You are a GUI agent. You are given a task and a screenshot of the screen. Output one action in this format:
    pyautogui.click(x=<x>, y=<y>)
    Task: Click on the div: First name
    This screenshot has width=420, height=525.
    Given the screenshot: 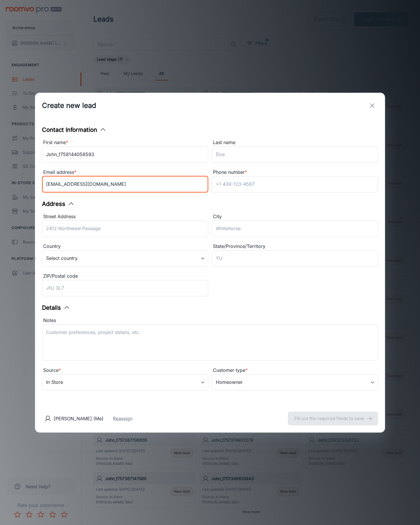 What is the action you would take?
    pyautogui.click(x=125, y=143)
    